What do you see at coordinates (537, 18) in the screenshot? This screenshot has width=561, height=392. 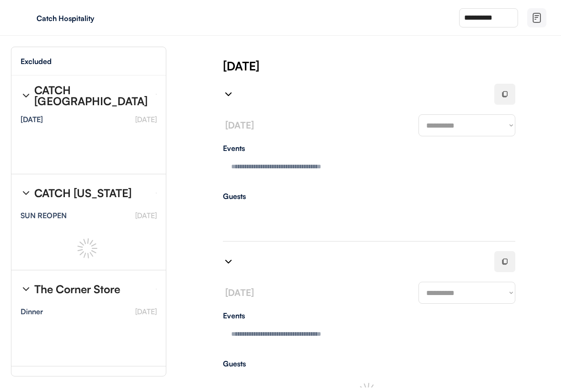 I see `img: file-02.svg` at bounding box center [537, 18].